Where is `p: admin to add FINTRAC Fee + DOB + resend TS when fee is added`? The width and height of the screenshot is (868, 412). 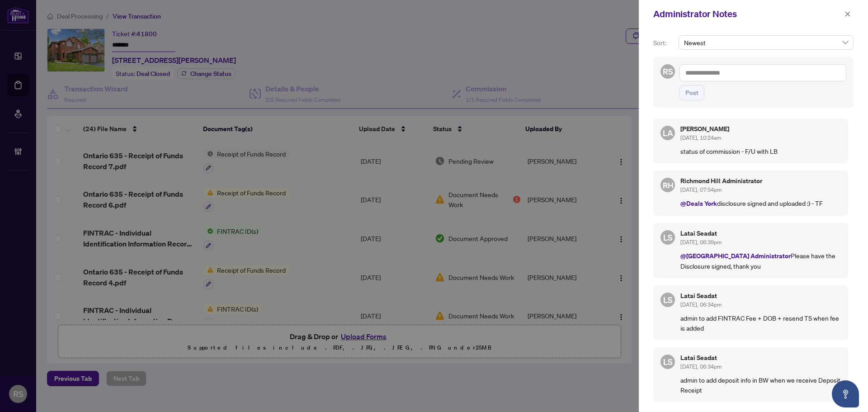 p: admin to add FINTRAC Fee + DOB + resend TS when fee is added is located at coordinates (760, 323).